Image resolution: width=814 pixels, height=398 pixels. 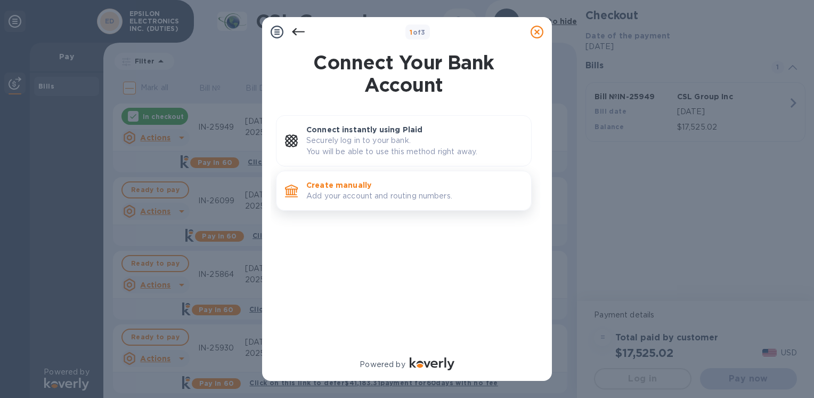 What do you see at coordinates (382, 364) in the screenshot?
I see `p: Powered by` at bounding box center [382, 364].